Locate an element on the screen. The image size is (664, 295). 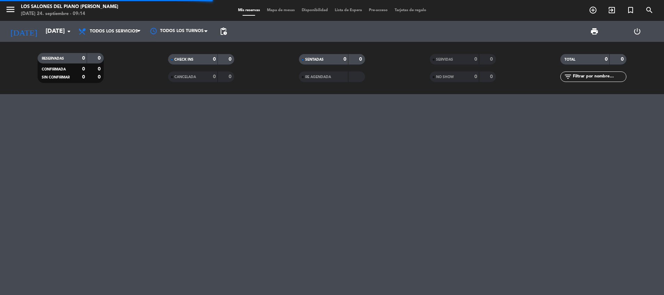
span: Mis reservas is located at coordinates (249, 10).